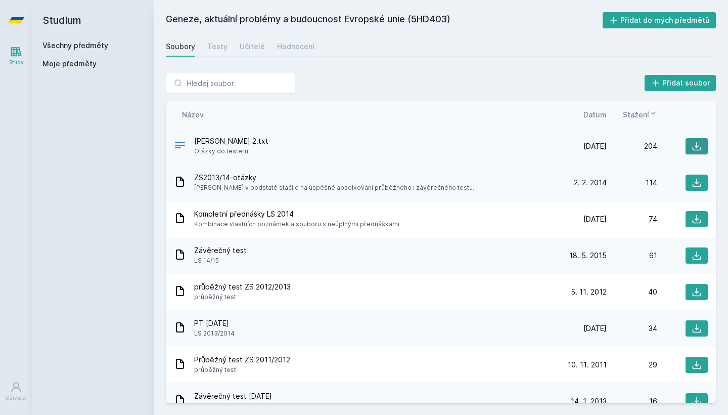  What do you see at coordinates (334, 177) in the screenshot?
I see `span: ZS2013/14-otázky` at bounding box center [334, 177].